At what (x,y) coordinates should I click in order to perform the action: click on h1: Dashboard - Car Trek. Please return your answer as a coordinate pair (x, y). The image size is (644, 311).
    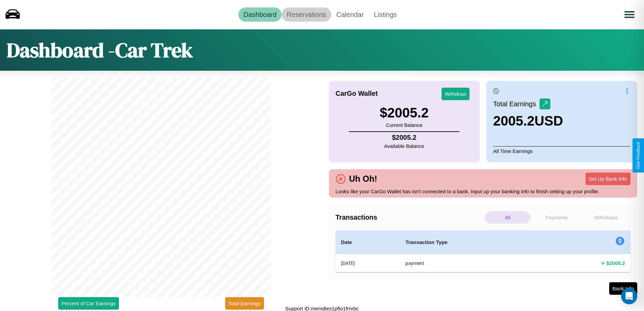
    Looking at the image, I should click on (100, 50).